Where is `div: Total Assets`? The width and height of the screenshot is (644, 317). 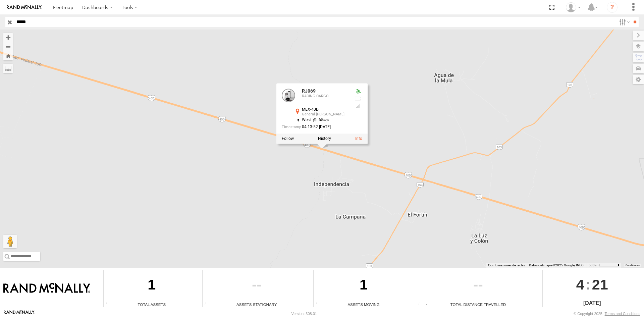
div: Total Assets is located at coordinates (151, 304).